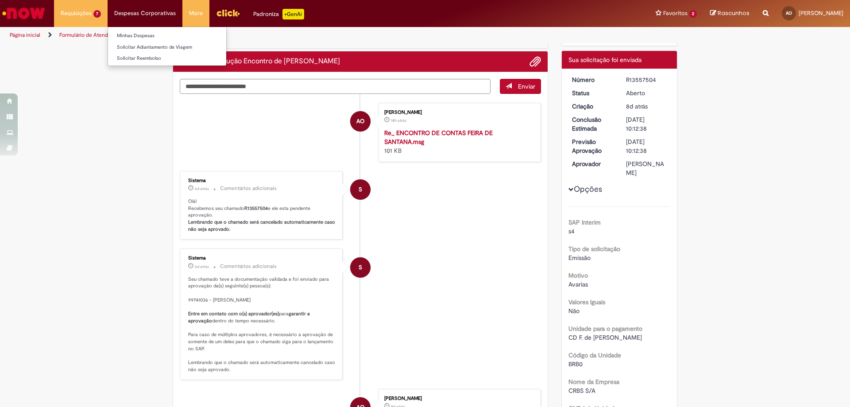 This screenshot has width=850, height=407. What do you see at coordinates (438, 137) in the screenshot?
I see `a: Re_ ENCONTRO DE CONTAS FEIRA DE SANTANA.msg` at bounding box center [438, 137].